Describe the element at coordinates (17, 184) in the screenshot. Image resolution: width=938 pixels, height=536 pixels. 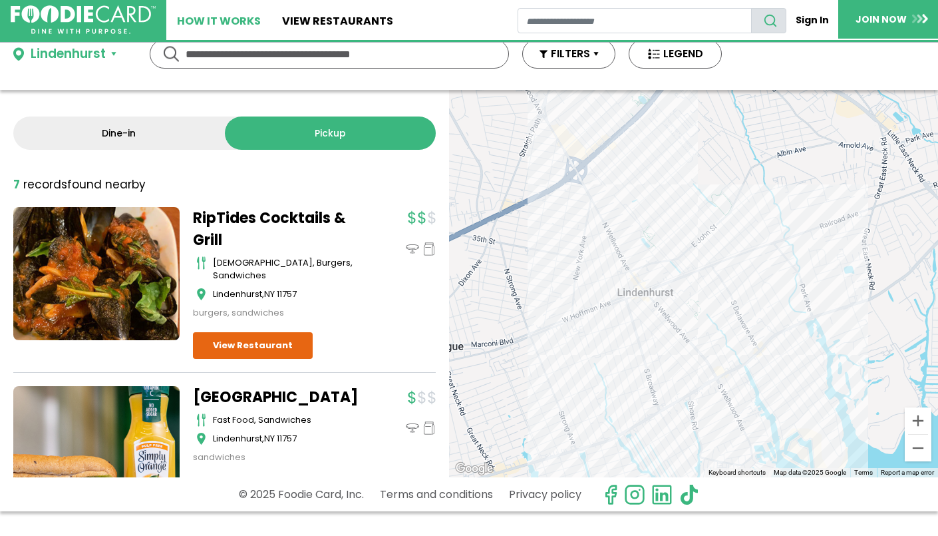
I see `strong: 7` at that location.